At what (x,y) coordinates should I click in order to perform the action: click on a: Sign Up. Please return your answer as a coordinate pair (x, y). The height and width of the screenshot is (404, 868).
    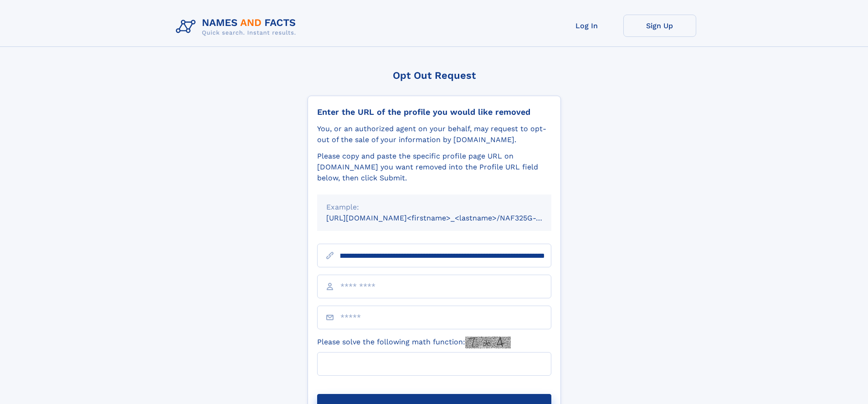
    Looking at the image, I should click on (660, 26).